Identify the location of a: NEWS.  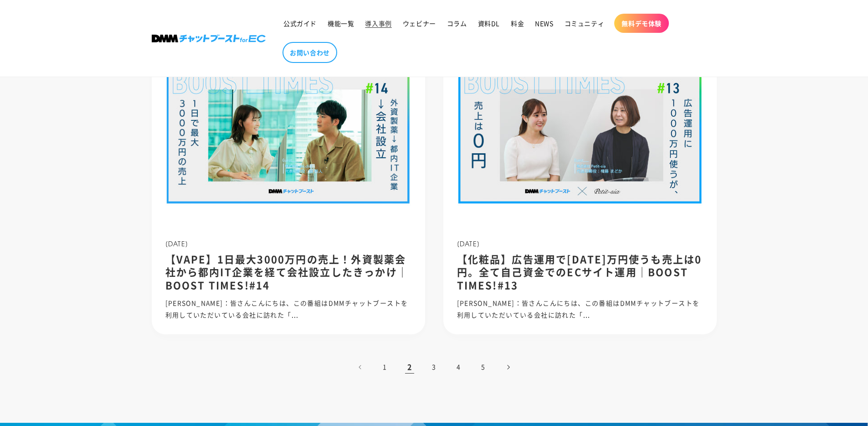
(544, 23).